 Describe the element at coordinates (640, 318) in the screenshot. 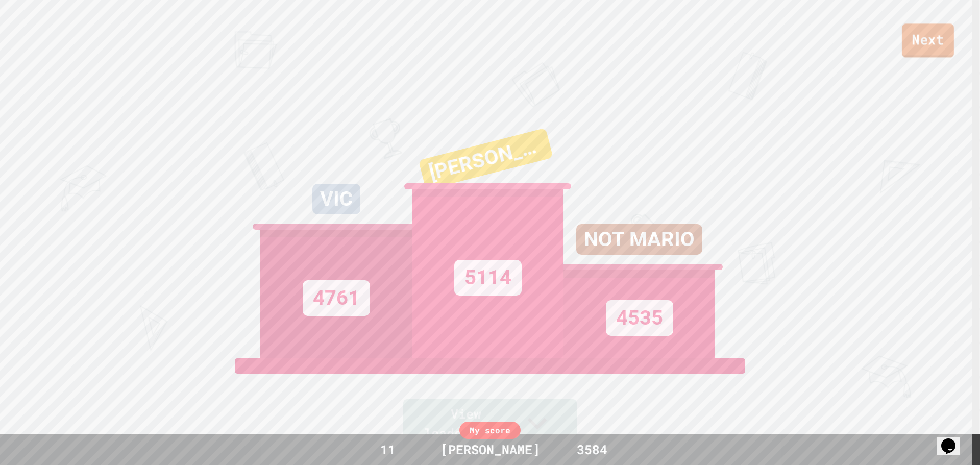

I see `div: 4535` at that location.